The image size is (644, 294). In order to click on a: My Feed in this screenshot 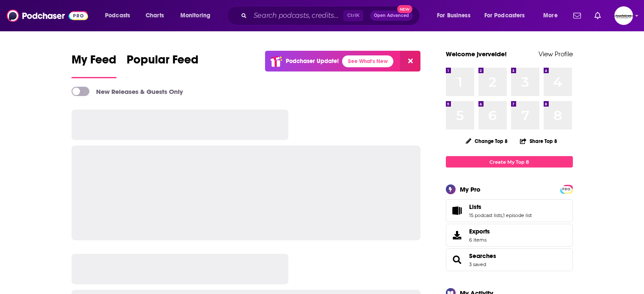, I will do `click(94, 65)`.